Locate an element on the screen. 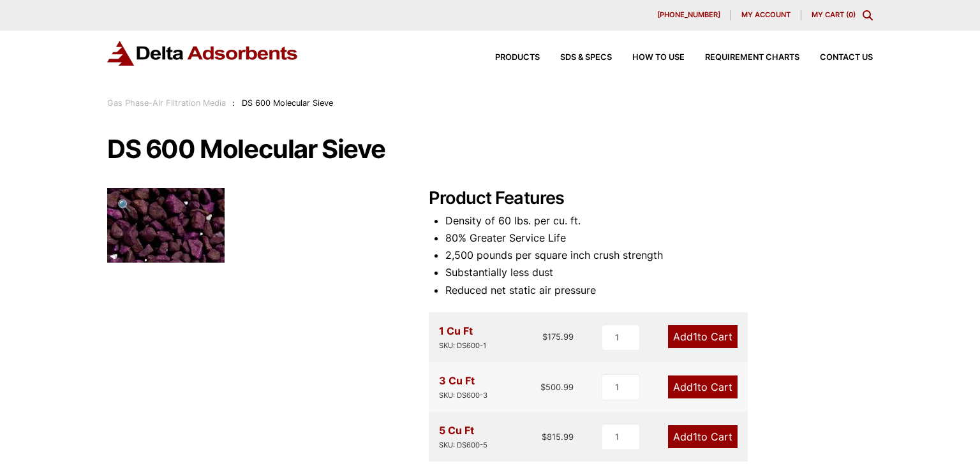 This screenshot has height=466, width=980. a: Gas Phase-Air Filtration Media is located at coordinates (167, 103).